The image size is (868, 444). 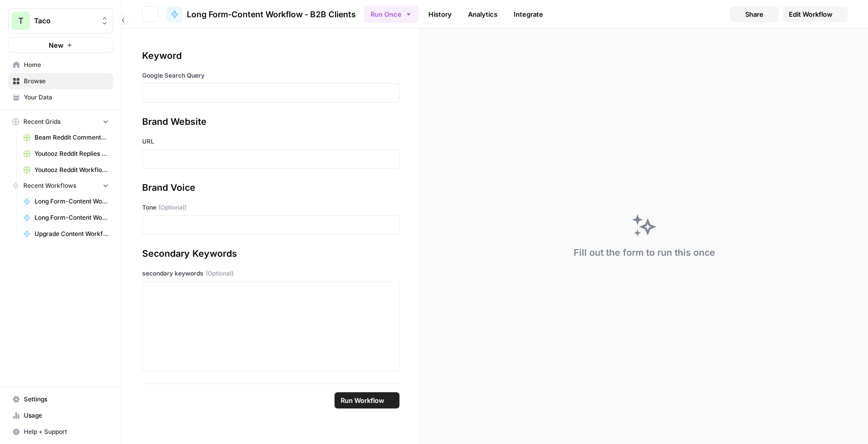 I want to click on label: secondary keywords, so click(x=270, y=273).